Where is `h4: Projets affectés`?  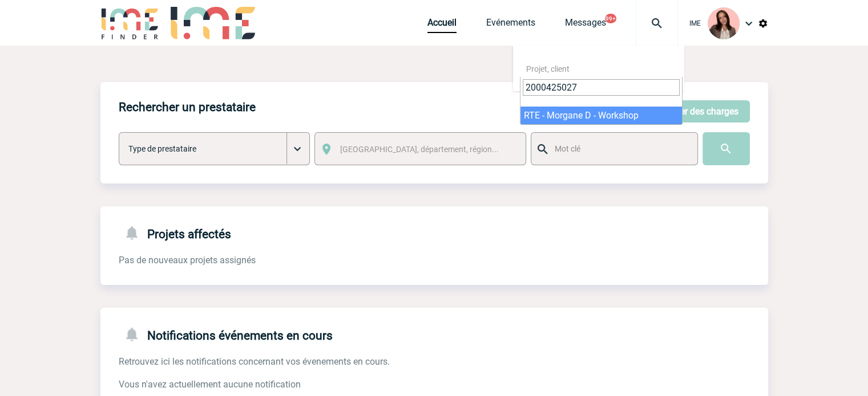
h4: Projets affectés is located at coordinates (174, 232).